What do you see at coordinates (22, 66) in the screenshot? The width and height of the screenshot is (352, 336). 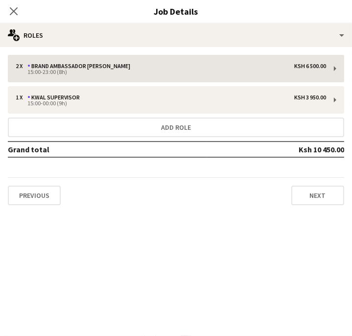 I see `div: 2 x` at bounding box center [22, 66].